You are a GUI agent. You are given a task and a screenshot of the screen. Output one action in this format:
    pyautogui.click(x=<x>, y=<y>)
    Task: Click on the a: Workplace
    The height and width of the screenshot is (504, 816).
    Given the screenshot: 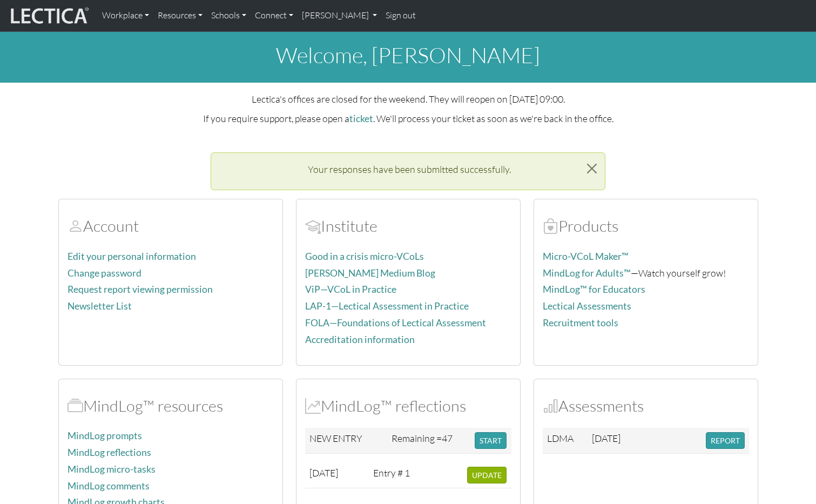 What is the action you would take?
    pyautogui.click(x=126, y=15)
    